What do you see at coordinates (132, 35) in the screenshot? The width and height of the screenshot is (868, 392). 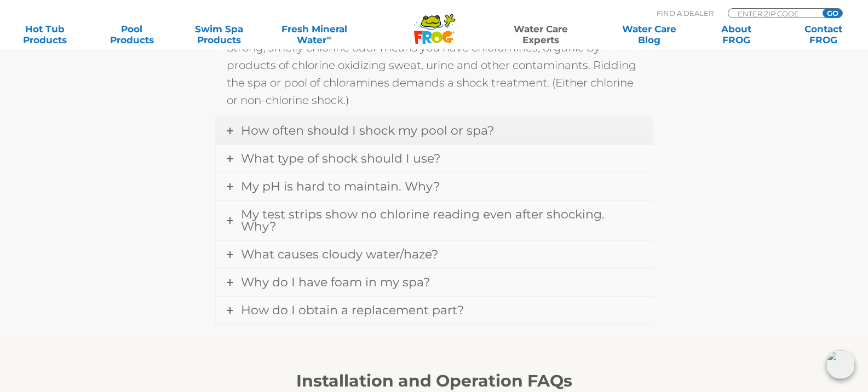 I see `a: PoolProducts` at bounding box center [132, 35].